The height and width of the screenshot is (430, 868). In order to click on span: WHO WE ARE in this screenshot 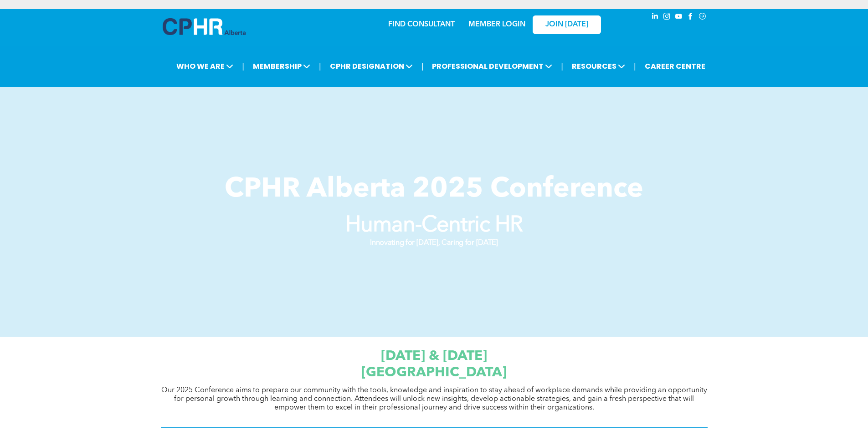, I will do `click(205, 66)`.